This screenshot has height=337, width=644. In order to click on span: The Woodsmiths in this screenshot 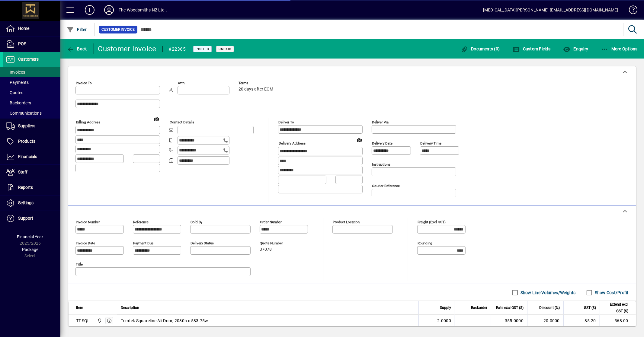, I will do `click(99, 320)`.